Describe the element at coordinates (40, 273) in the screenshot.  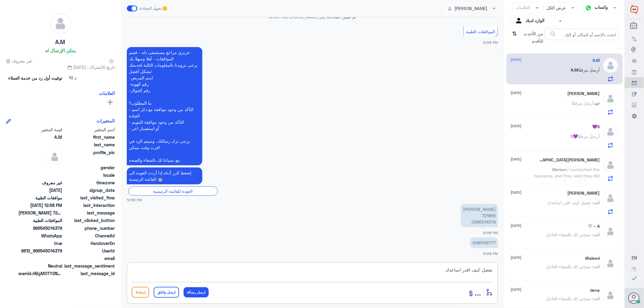
I see `span: wamid.HBgMOTY2NTQ1MDE0Mzc5FQIAEhgUM0EwMjZEQTUxMTQ2MzFCMzJFQTgA` at that location.